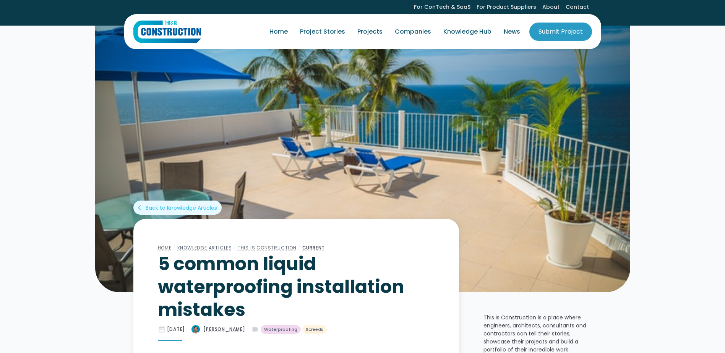 This screenshot has width=725, height=353. What do you see at coordinates (296, 287) in the screenshot?
I see `h1: 5 common liquid waterproofing installation mistakes` at bounding box center [296, 287].